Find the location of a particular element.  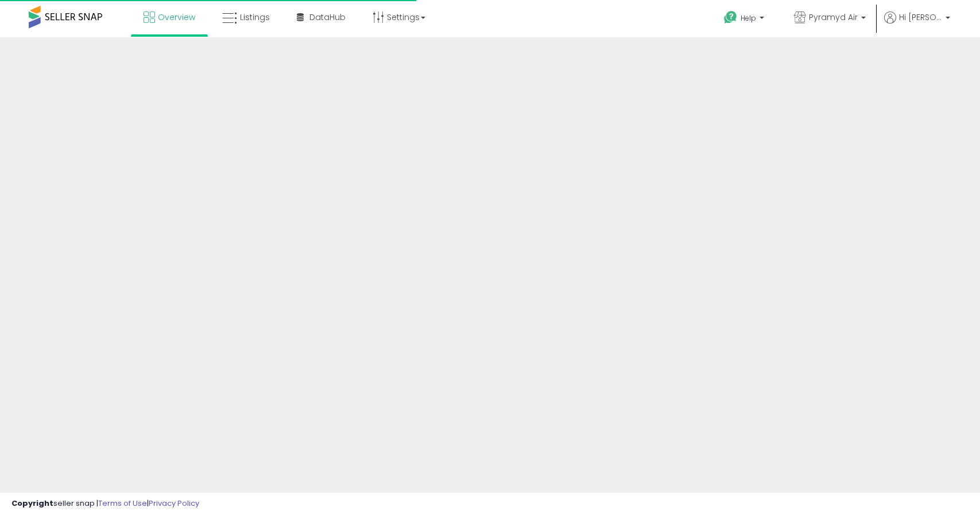

span: Pyramyd Air is located at coordinates (833, 17).